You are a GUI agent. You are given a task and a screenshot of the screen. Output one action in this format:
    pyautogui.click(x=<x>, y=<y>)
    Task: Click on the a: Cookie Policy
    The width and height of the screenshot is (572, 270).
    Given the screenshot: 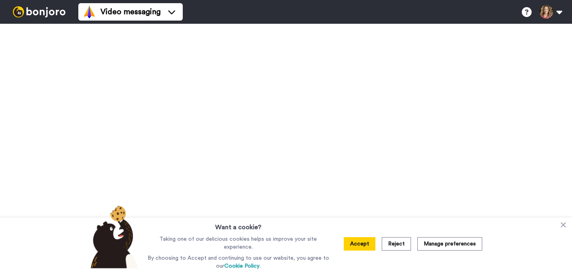 What is the action you would take?
    pyautogui.click(x=242, y=266)
    